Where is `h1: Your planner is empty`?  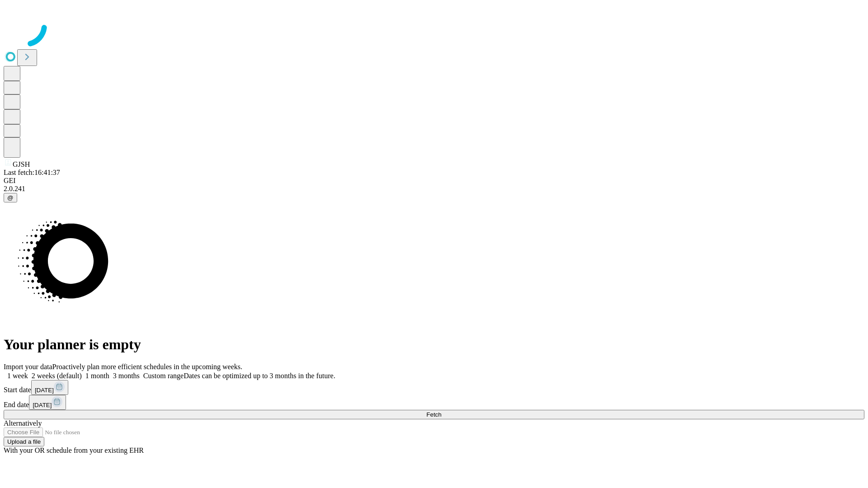 h1: Your planner is empty is located at coordinates (434, 344).